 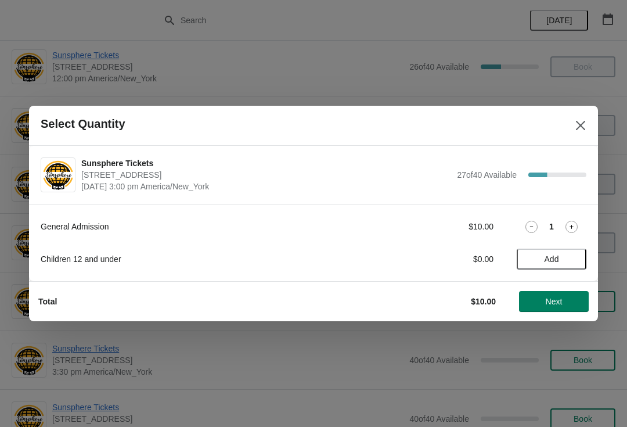 What do you see at coordinates (58, 175) in the screenshot?
I see `img: Sunsphere Tickets | 810 Clinch Avenue, Knoxville, TN, USA | October 9 | 3:00 pm America/New_York` at bounding box center [58, 175].